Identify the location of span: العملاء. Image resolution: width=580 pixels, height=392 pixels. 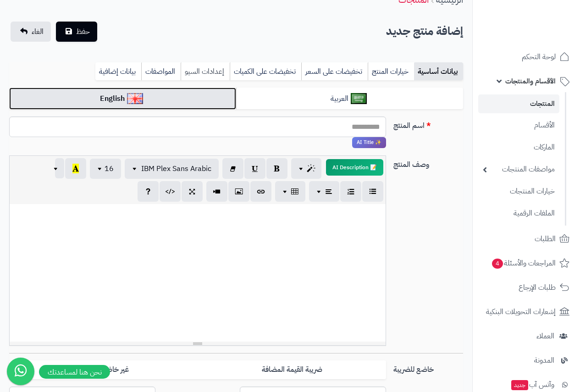
(545, 336).